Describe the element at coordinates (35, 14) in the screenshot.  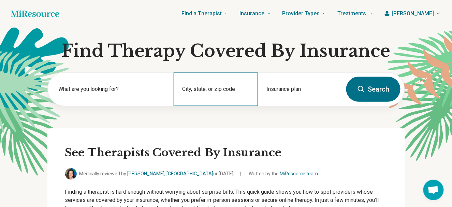
I see `a: Home page` at that location.